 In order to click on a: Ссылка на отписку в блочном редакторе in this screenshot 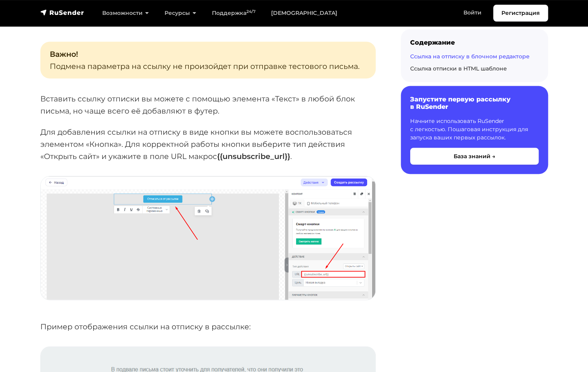, I will do `click(470, 57)`.